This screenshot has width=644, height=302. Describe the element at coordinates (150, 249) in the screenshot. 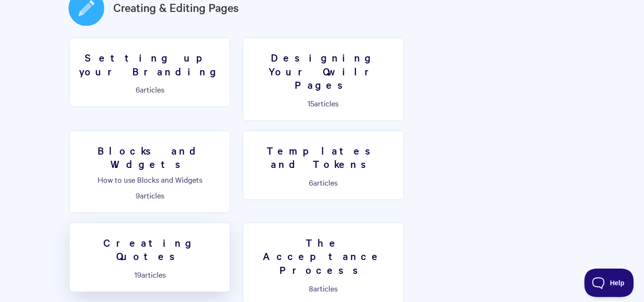

I see `h3: Creating Quotes` at that location.